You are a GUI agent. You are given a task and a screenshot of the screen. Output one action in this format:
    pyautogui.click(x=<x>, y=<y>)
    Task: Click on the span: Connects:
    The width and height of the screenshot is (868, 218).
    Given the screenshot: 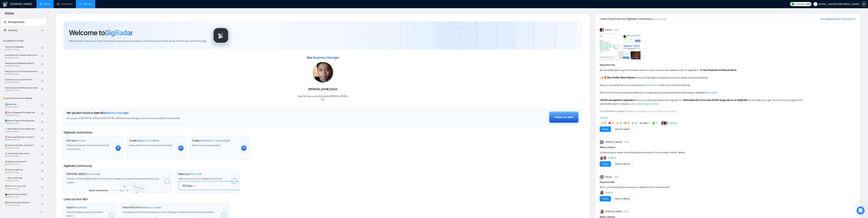 What is the action you would take?
    pyautogui.click(x=801, y=4)
    